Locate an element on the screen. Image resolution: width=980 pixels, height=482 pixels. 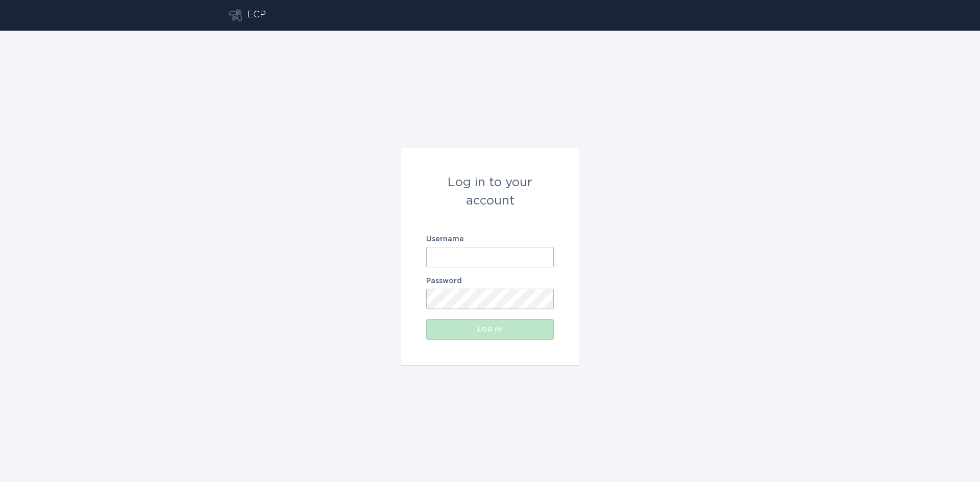
button: Log in is located at coordinates (490, 330).